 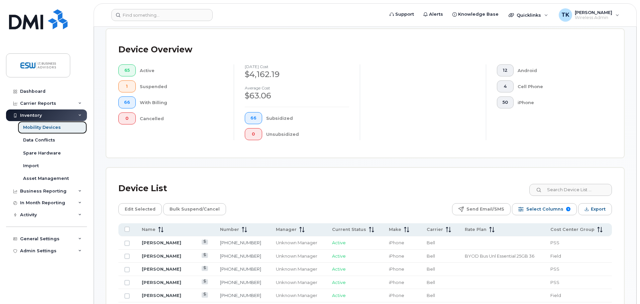 What do you see at coordinates (505, 103) in the screenshot?
I see `button: 50` at bounding box center [505, 103].